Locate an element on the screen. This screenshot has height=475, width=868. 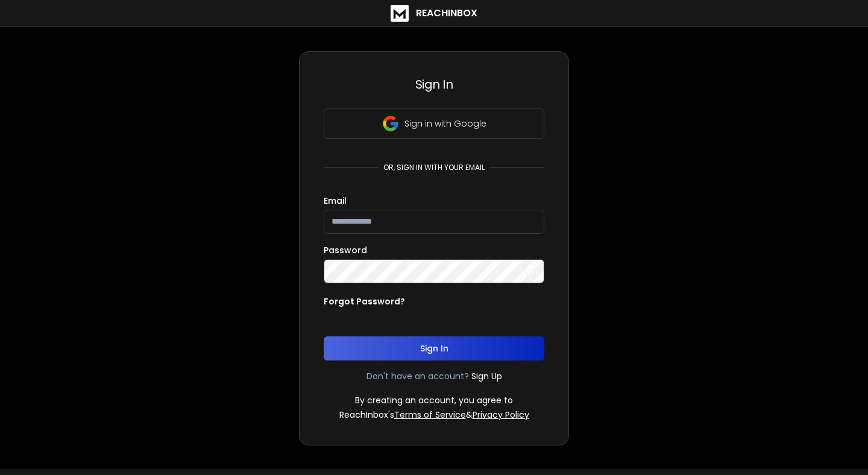
button: Sign in with Google is located at coordinates (434, 123).